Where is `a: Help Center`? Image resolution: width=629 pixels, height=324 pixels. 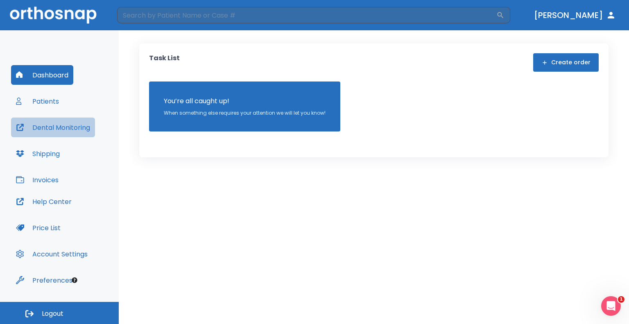
a: Help Center is located at coordinates (44, 201).